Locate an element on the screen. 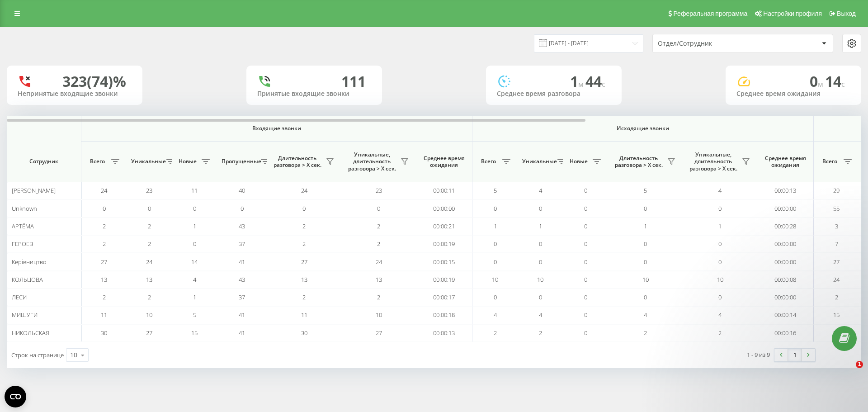 The image size is (868, 412). button: Open CMP widget is located at coordinates (15, 397).